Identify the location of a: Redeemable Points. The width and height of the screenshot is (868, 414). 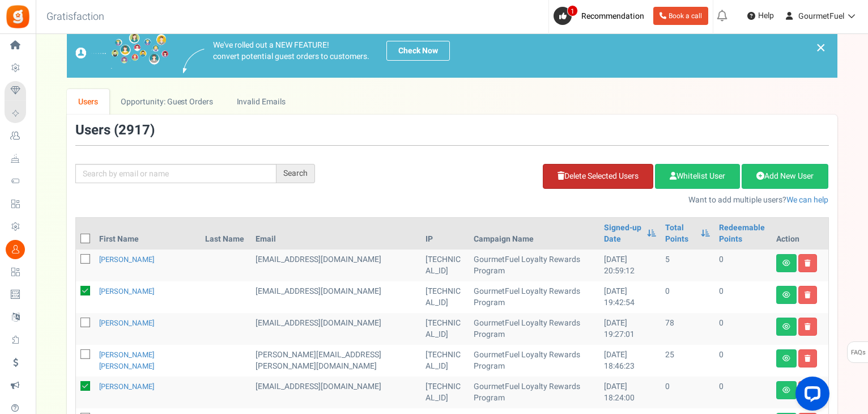
(743, 233).